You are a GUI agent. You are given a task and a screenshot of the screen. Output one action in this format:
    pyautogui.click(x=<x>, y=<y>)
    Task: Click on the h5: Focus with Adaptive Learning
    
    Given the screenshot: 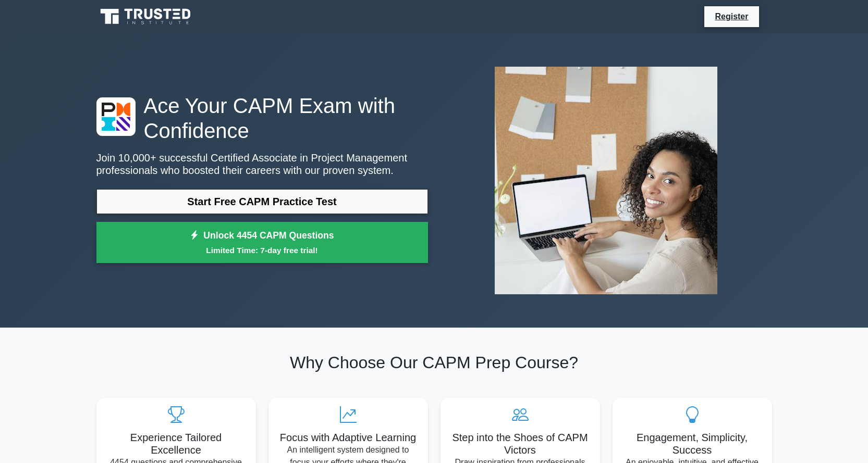 What is the action you would take?
    pyautogui.click(x=349, y=437)
    